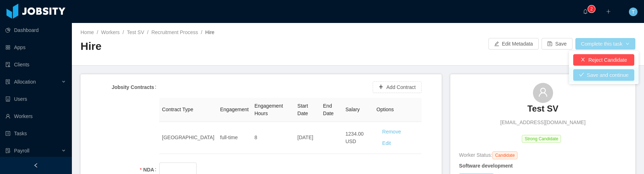 Image resolution: width=644 pixels, height=174 pixels. What do you see at coordinates (25, 82) in the screenshot?
I see `span: Allocation` at bounding box center [25, 82].